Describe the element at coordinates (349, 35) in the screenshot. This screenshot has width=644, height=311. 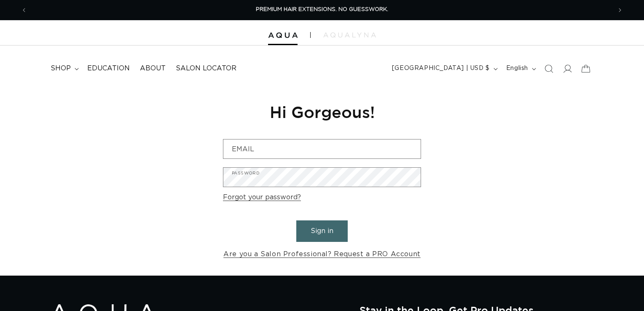
I see `img: aqualyna.com` at that location.